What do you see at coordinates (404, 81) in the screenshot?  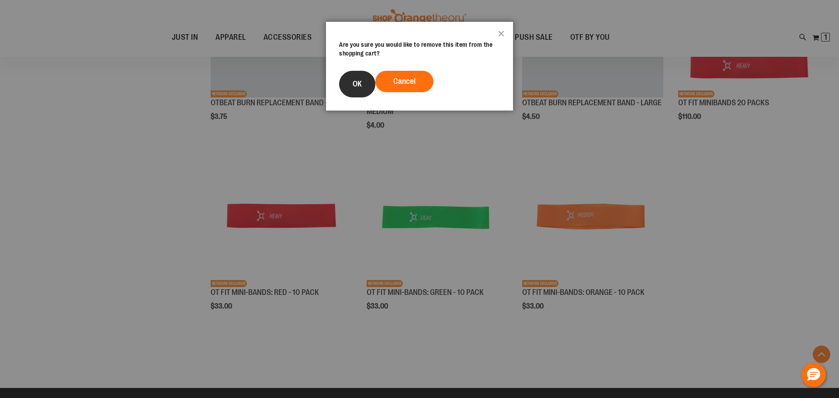 I see `button: Cancel` at bounding box center [404, 81].